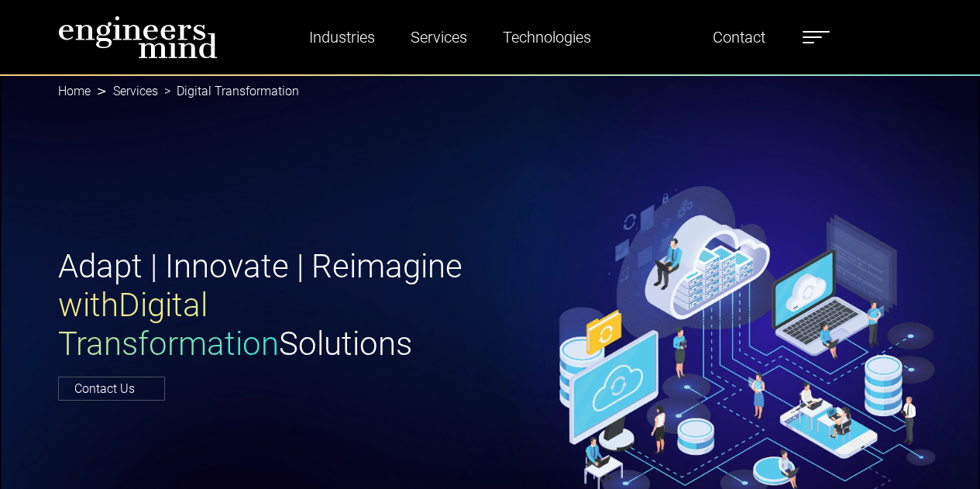 The height and width of the screenshot is (489, 980). Describe the element at coordinates (111, 388) in the screenshot. I see `a: Contact Us` at that location.